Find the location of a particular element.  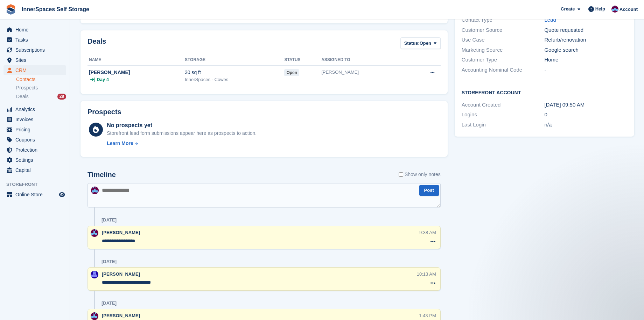

div: Logins is located at coordinates (503, 114).